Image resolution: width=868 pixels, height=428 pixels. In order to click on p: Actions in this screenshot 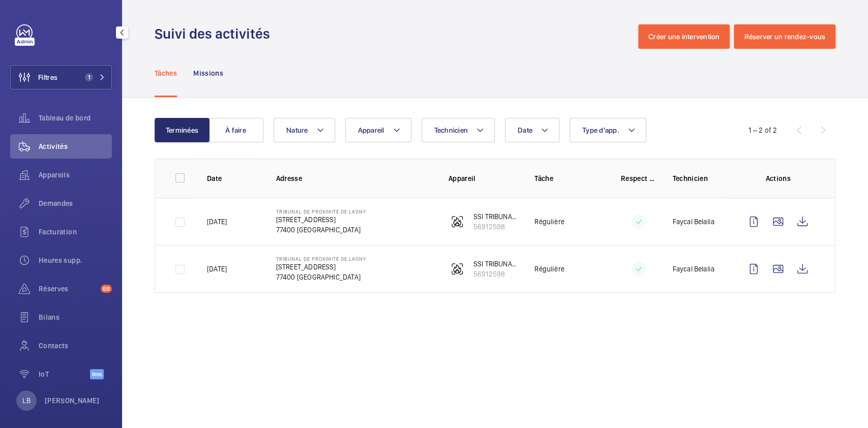, I will do `click(778, 179)`.